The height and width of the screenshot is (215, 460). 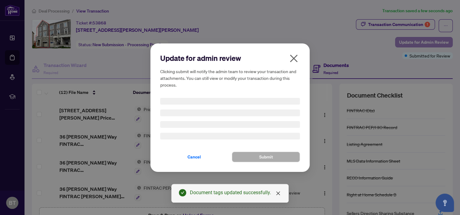 I want to click on span: Cancel, so click(x=194, y=157).